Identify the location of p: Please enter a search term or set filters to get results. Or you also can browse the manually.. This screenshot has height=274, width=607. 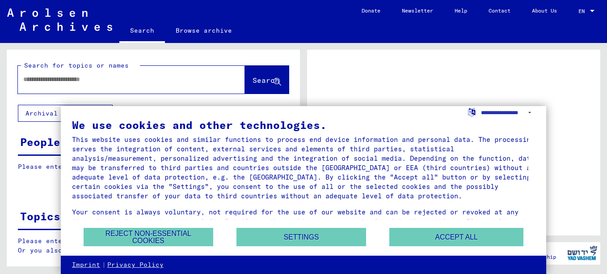
(153, 246).